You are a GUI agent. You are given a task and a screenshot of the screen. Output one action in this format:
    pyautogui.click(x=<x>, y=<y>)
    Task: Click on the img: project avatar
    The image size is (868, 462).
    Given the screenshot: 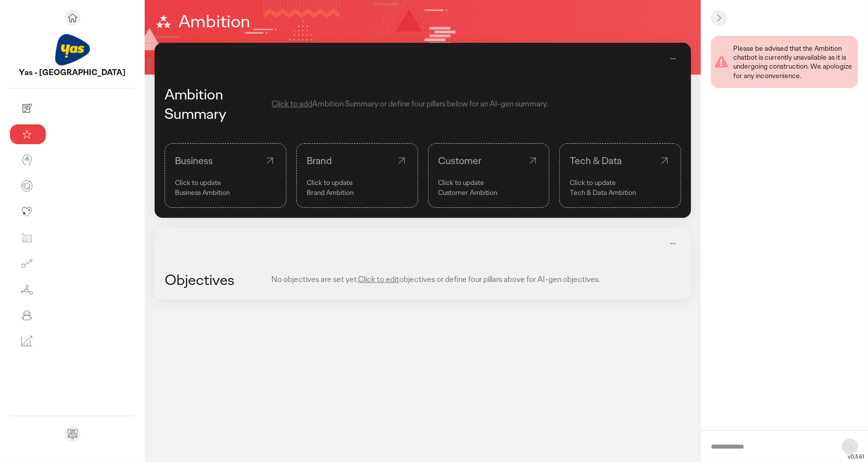 What is the action you would take?
    pyautogui.click(x=73, y=50)
    